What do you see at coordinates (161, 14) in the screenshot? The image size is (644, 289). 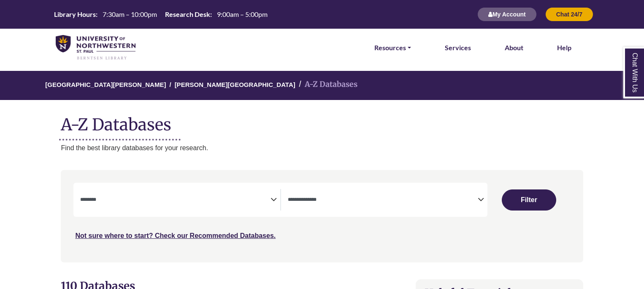 I see `a: Hours Today` at bounding box center [161, 14].